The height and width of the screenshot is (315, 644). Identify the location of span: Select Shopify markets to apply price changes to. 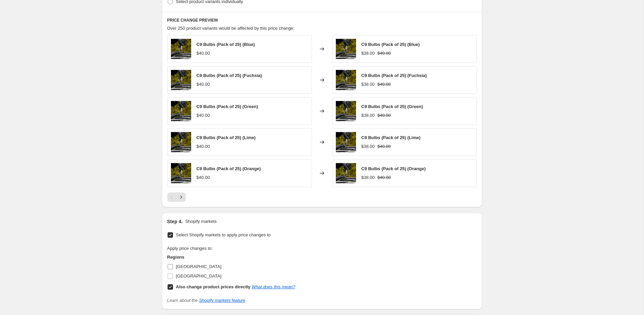
(223, 234).